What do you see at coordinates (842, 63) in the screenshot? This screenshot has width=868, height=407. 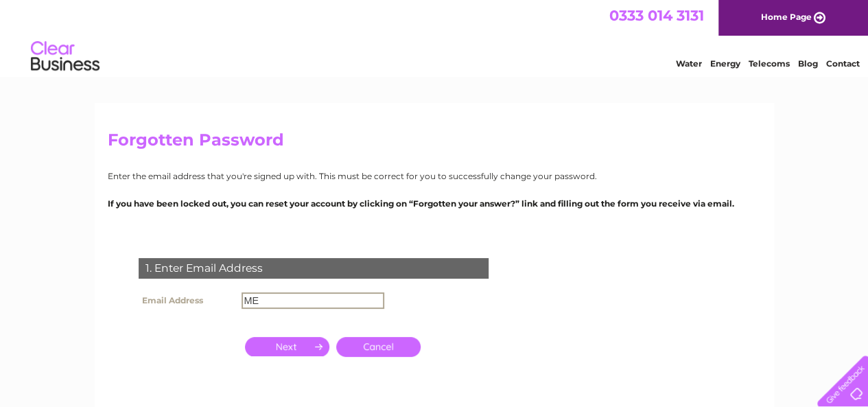 I see `a: Contact` at bounding box center [842, 63].